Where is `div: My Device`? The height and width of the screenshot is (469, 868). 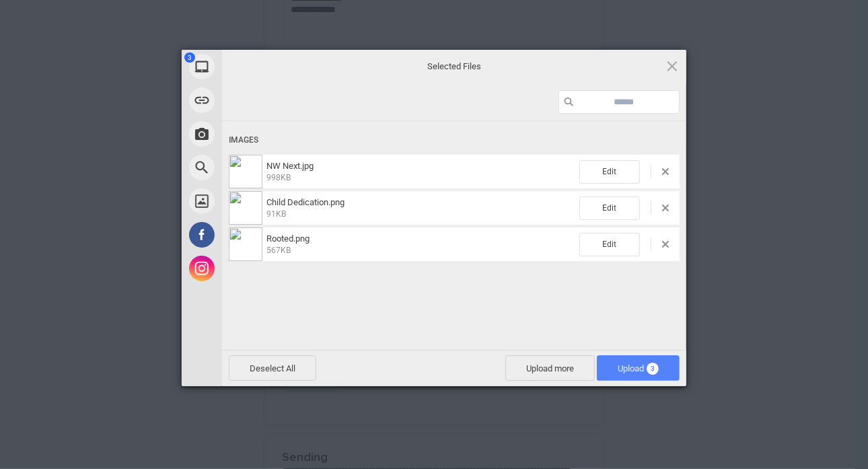
div: My Device is located at coordinates (262, 67).